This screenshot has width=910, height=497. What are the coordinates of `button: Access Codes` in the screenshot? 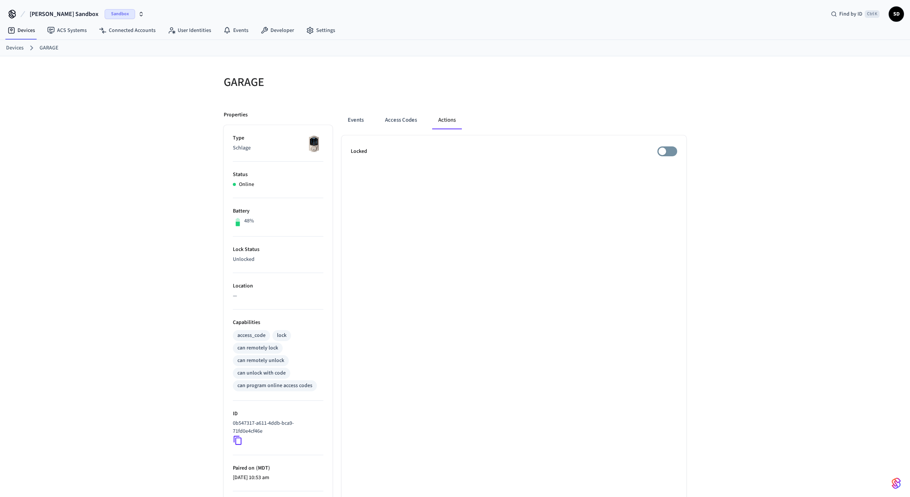 It's located at (401, 120).